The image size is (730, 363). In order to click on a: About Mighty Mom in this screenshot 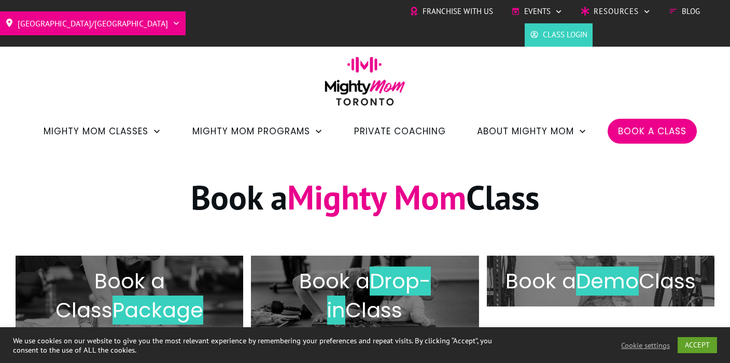, I will do `click(532, 131)`.